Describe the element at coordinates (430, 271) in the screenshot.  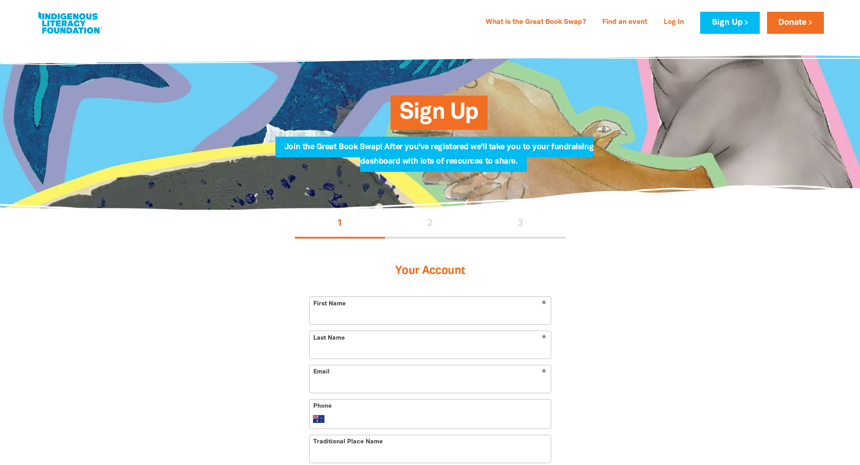
I see `h3: Your Account` at that location.